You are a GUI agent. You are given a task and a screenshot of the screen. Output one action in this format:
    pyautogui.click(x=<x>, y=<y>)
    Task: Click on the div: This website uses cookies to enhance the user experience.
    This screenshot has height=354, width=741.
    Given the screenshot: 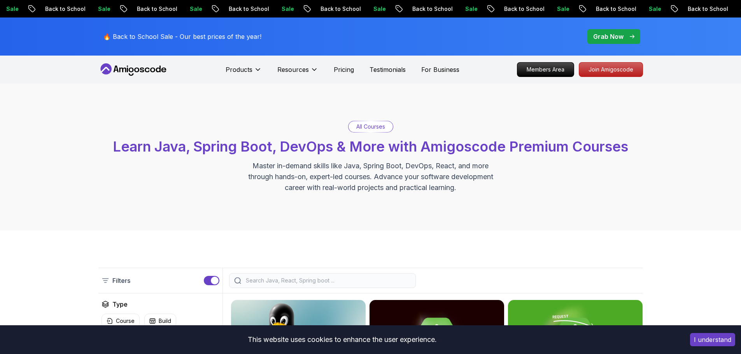 What is the action you would take?
    pyautogui.click(x=342, y=340)
    